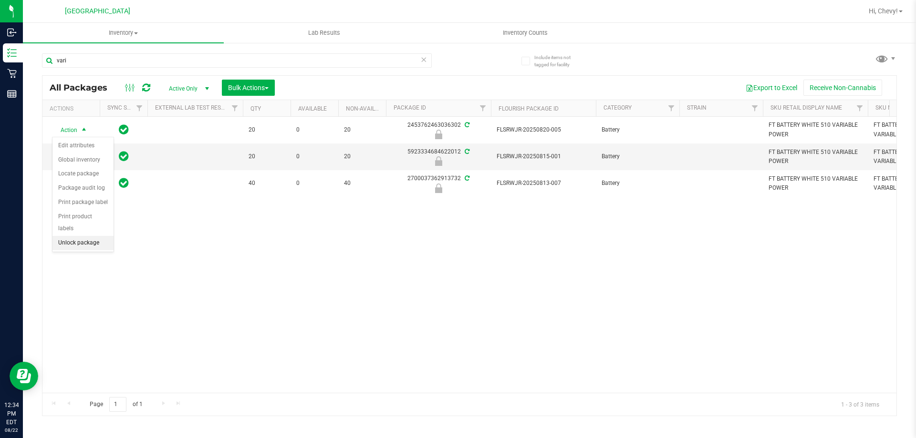 This screenshot has width=916, height=438. Describe the element at coordinates (617, 108) in the screenshot. I see `a: Category` at that location.